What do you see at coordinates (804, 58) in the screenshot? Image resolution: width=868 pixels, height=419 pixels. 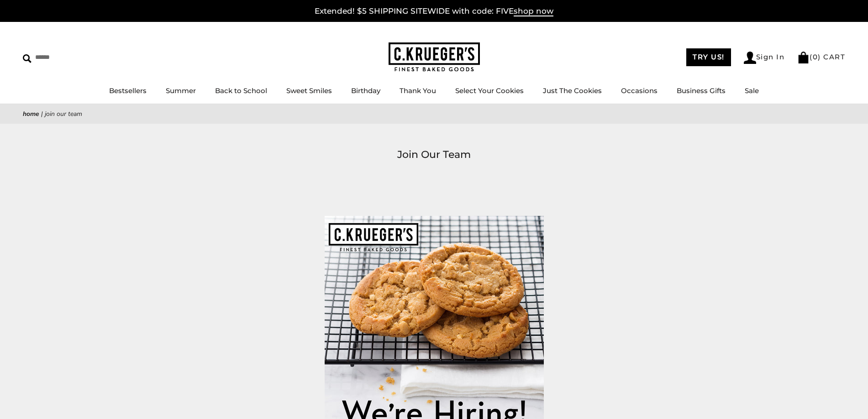 I see `img: Bag` at bounding box center [804, 58].